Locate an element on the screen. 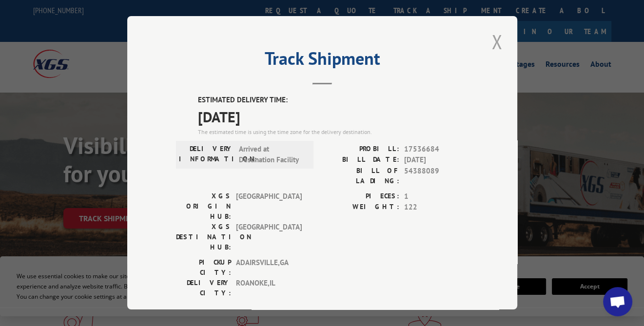  label: PROBILL: is located at coordinates (361, 149).